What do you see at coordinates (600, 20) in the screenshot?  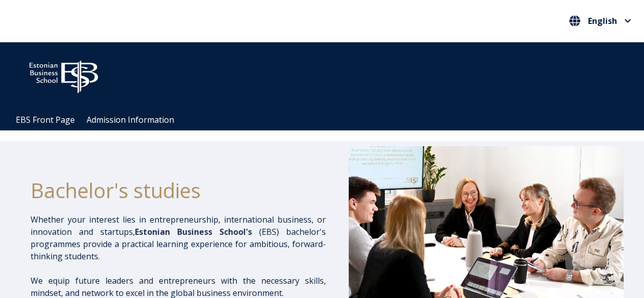 I see `nav: Select your language` at bounding box center [600, 20].